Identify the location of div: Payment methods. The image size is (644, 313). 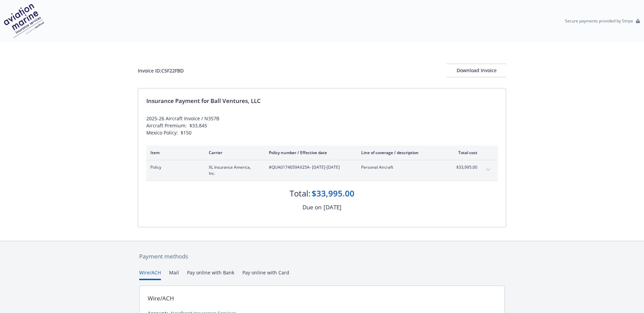
(322, 256).